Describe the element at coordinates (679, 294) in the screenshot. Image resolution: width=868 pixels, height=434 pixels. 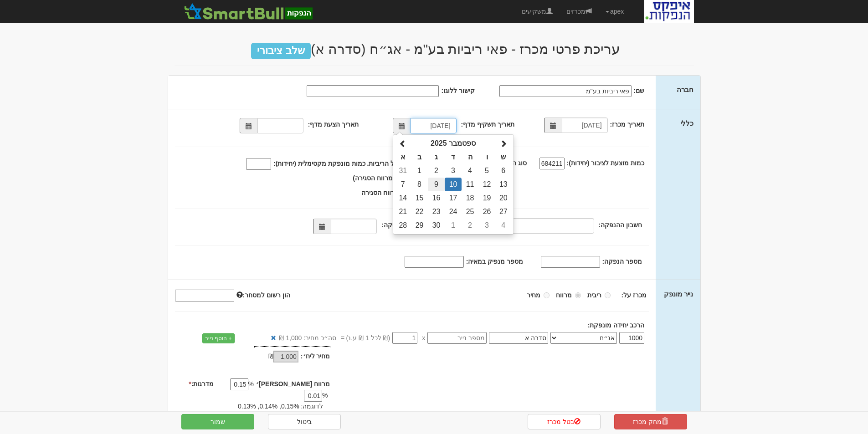
I see `label: נייר מונפק` at that location.